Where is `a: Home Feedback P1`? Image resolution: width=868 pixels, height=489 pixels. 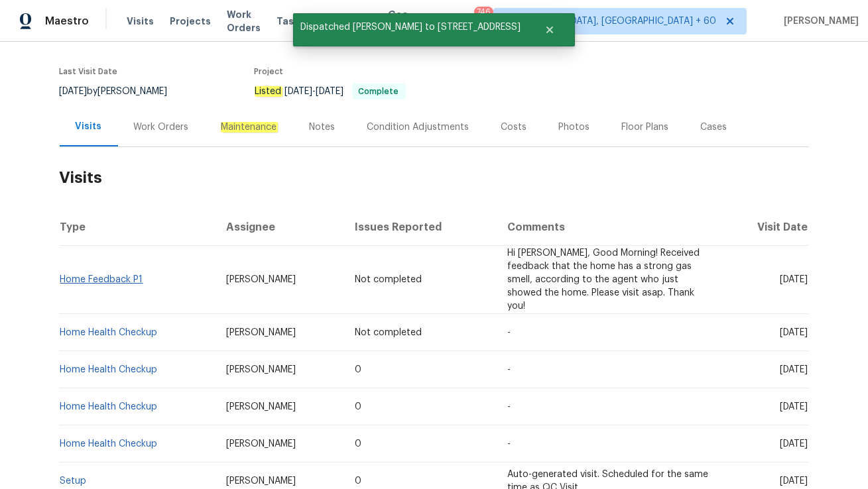 a: Home Feedback P1 is located at coordinates (101, 280).